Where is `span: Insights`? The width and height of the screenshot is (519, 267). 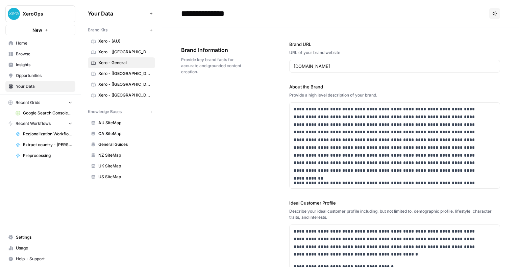 span: Insights is located at coordinates (44, 65).